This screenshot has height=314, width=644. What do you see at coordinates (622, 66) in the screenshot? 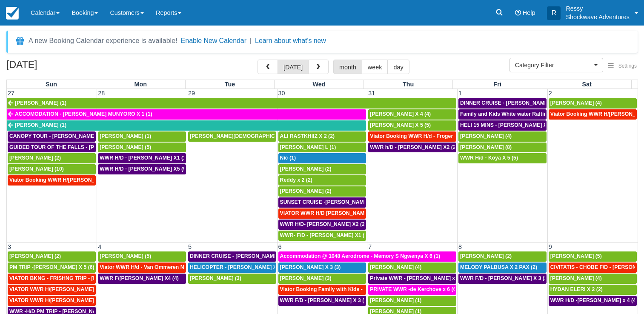
I see `button: Settings` at bounding box center [622, 66].